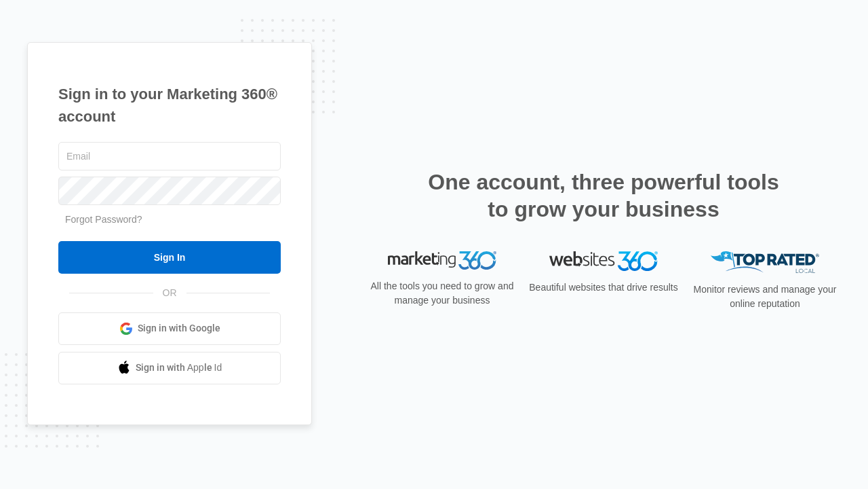  Describe the element at coordinates (765, 261) in the screenshot. I see `img: Top Rated Local` at that location.